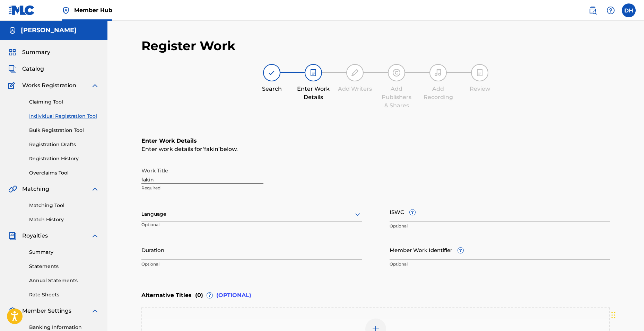  I want to click on a: Public Search, so click(593, 11).